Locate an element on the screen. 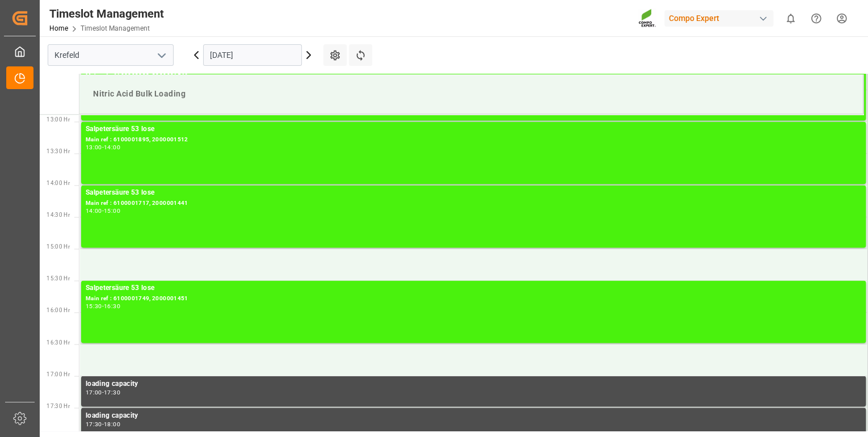 The width and height of the screenshot is (868, 437). span: 17:30 Hr is located at coordinates (58, 406).